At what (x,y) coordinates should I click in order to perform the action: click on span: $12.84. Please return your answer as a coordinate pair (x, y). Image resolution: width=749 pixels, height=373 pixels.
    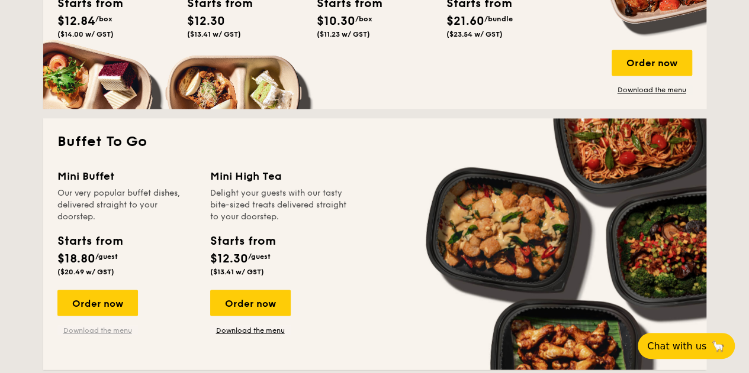
    Looking at the image, I should click on (76, 21).